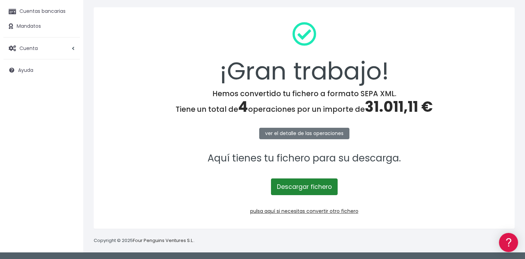 The height and width of the screenshot is (259, 525). I want to click on a: Formatos, so click(69, 93).